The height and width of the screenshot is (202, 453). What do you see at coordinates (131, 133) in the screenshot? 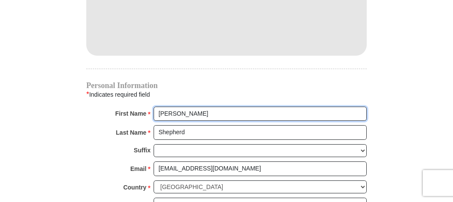
I see `strong: Last Name` at bounding box center [131, 133].